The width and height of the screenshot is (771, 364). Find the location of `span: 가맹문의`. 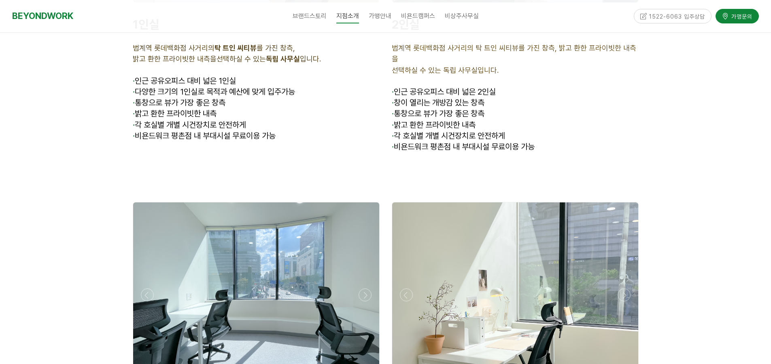

span: 가맹문의 is located at coordinates (740, 15).